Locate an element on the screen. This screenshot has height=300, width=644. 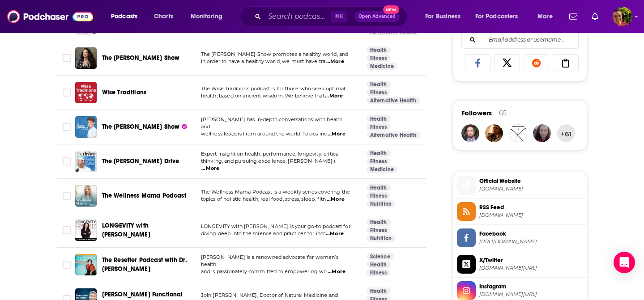
a: The Resetter Podcast with Dr. Mindy is located at coordinates (85, 265).